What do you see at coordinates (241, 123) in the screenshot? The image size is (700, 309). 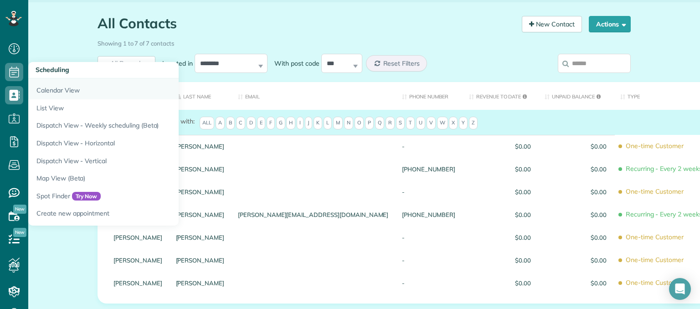 I see `span: C` at bounding box center [241, 123].